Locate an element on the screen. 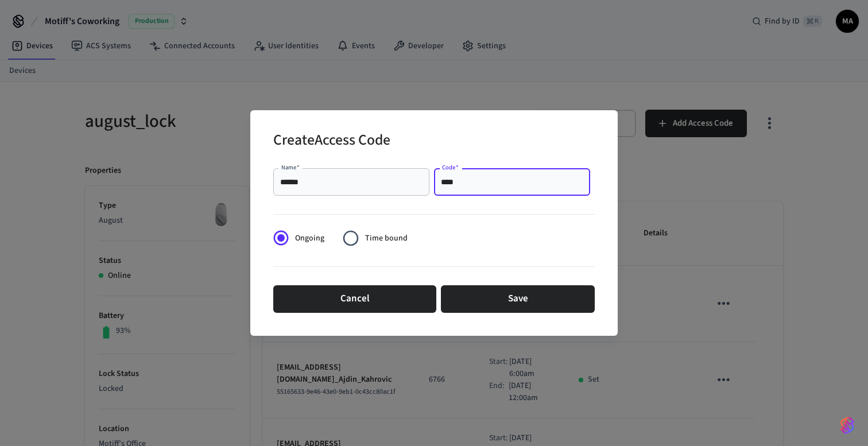 The image size is (868, 446). img: SeamLogoGradient.69752ec5.svg is located at coordinates (847, 425).